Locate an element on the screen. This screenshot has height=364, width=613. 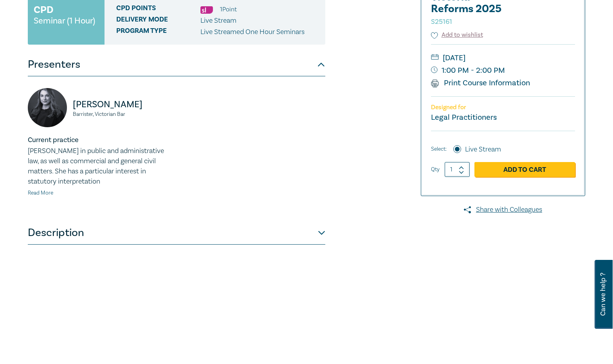
small: S25161 is located at coordinates (442, 22).